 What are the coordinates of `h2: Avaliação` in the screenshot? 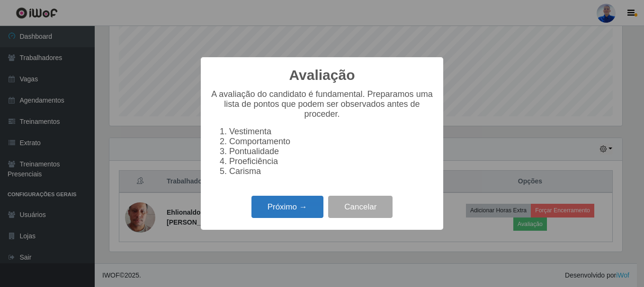 It's located at (322, 75).